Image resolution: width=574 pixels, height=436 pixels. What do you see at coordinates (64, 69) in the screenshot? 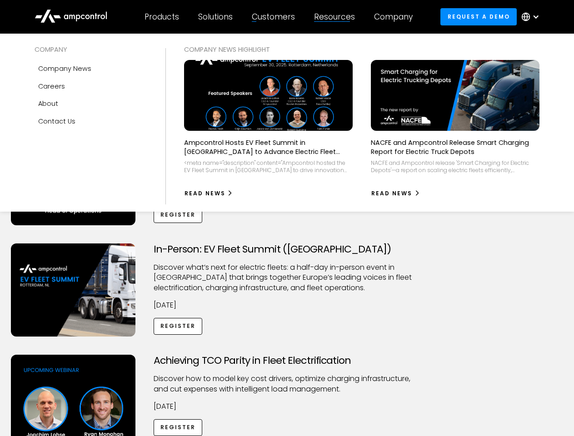
I see `div: Company news` at bounding box center [64, 69].